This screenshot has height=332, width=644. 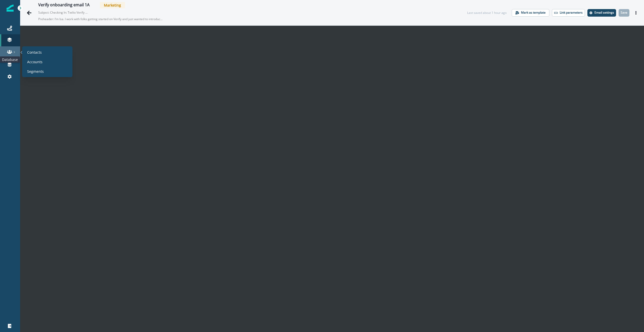 What do you see at coordinates (47, 62) in the screenshot?
I see `a: Accounts` at bounding box center [47, 62].